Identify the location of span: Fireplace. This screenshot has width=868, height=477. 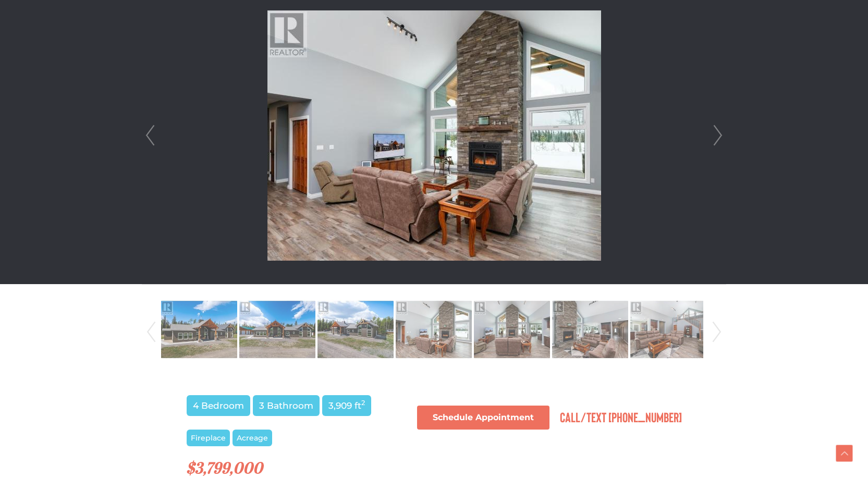
(208, 438).